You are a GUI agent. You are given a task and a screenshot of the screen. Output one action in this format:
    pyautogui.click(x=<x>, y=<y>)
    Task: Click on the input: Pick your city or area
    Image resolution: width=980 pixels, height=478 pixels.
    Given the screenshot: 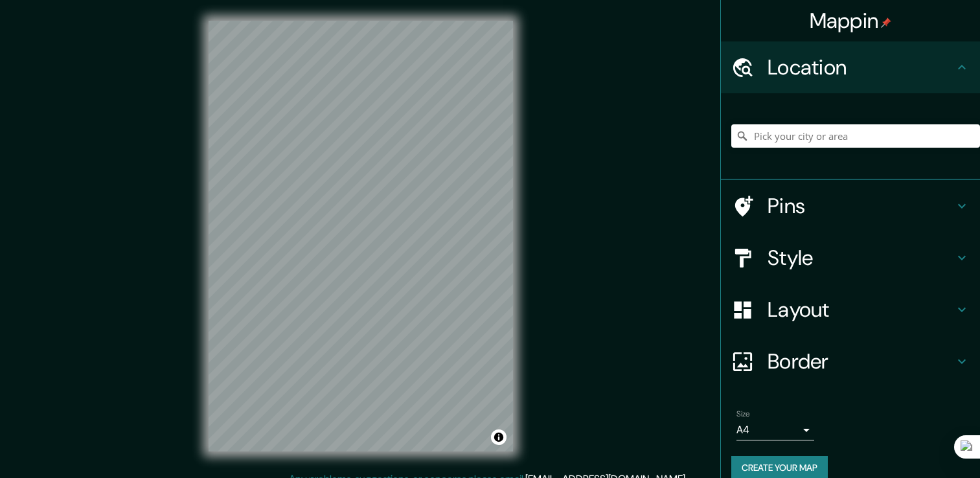 What is the action you would take?
    pyautogui.click(x=856, y=136)
    